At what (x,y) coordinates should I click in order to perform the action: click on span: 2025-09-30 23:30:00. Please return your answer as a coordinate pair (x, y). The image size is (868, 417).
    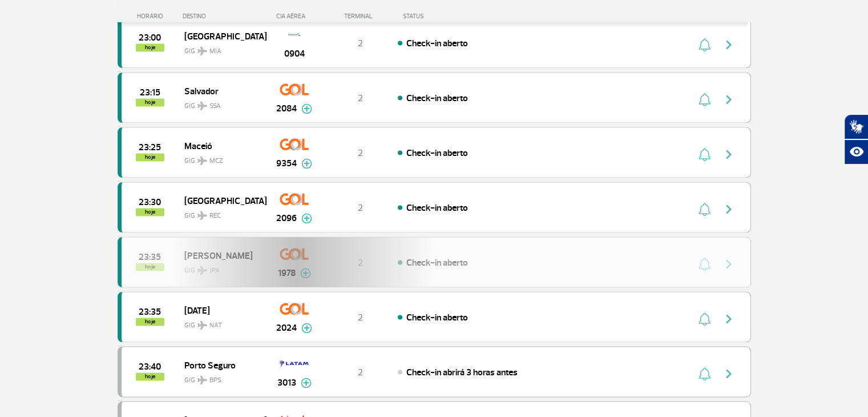
    Looking at the image, I should click on (150, 202).